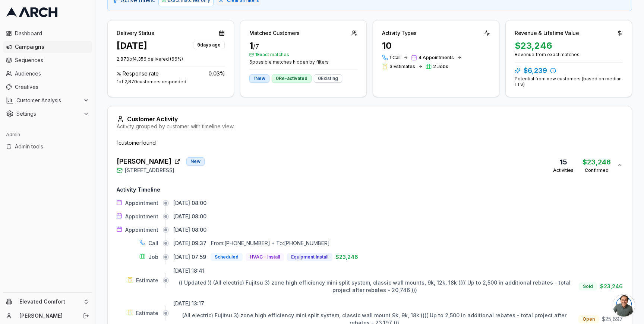 This screenshot has width=644, height=324. What do you see at coordinates (292, 78) in the screenshot?
I see `div: 0 Re-activated` at bounding box center [292, 78].